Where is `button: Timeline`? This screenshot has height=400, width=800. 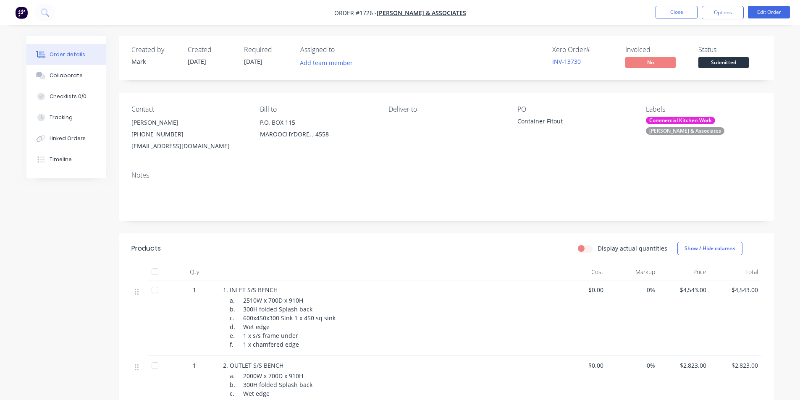 button: Timeline is located at coordinates (66, 160).